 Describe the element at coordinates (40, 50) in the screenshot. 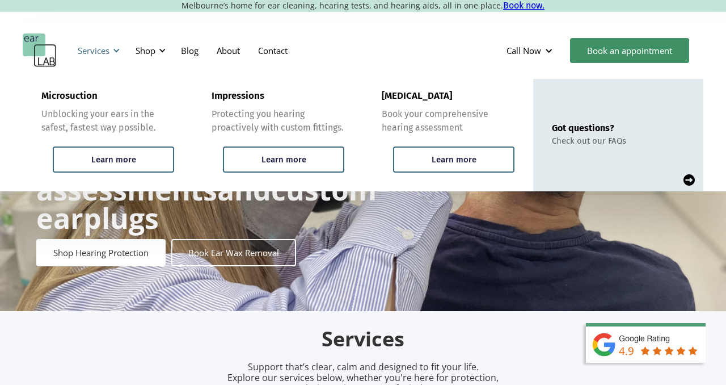

I see `a: home` at that location.